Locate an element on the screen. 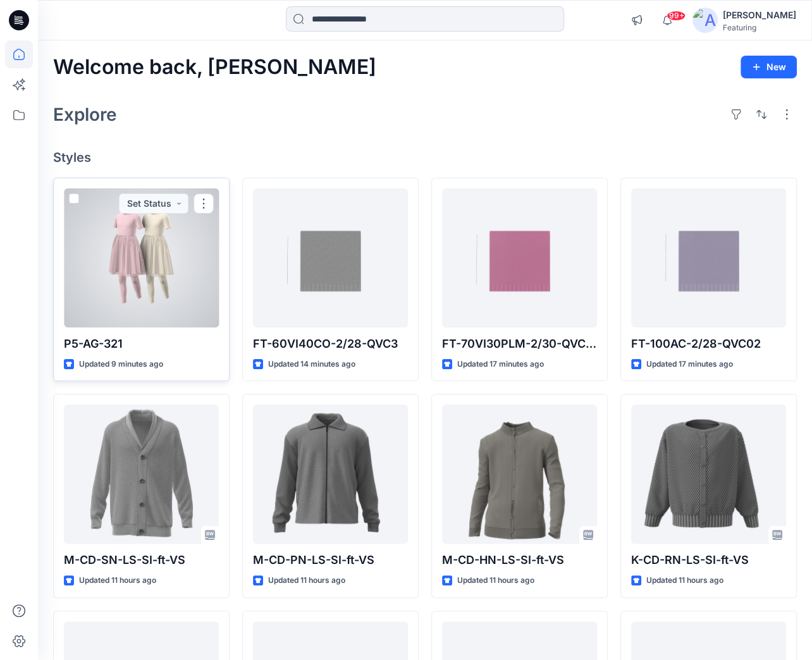 The image size is (812, 660). div: Featuring is located at coordinates (760, 27).